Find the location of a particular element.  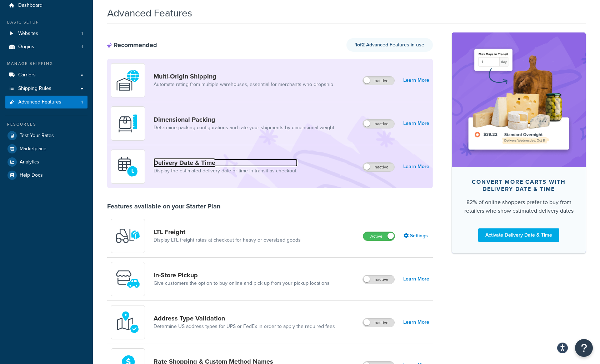

a: Delivery Date & Time is located at coordinates (225, 163).